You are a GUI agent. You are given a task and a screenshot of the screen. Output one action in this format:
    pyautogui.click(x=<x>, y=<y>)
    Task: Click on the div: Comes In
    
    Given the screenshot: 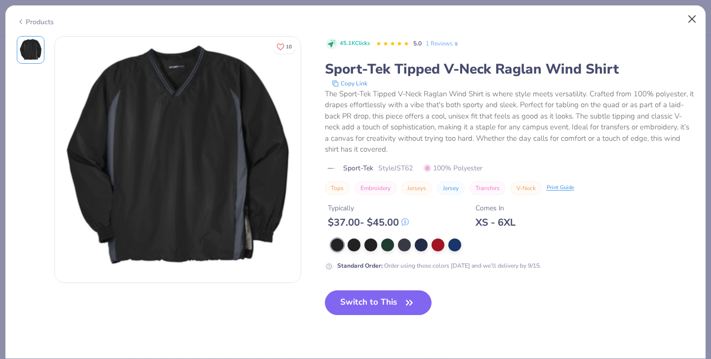 What is the action you would take?
    pyautogui.click(x=495, y=208)
    